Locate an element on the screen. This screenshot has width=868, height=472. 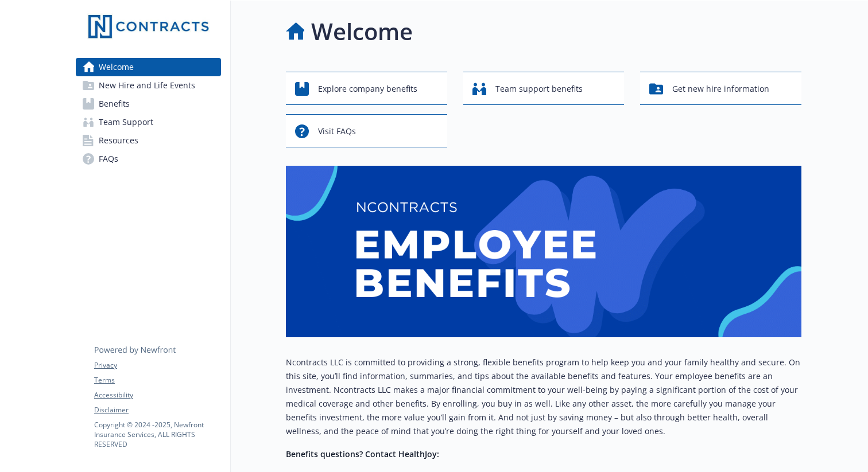
p: Ncontracts LLC is committed to providing a strong, flexible benefits program to help keep you and... is located at coordinates (544, 397).